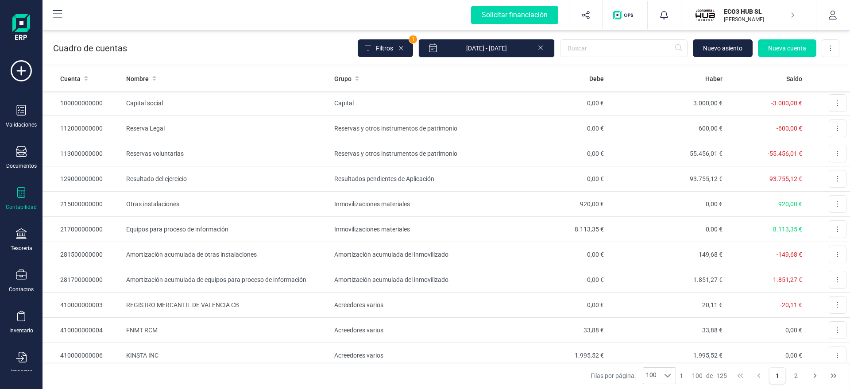 The height and width of the screenshot is (389, 850). I want to click on td: Equipos para proceso de información, so click(227, 229).